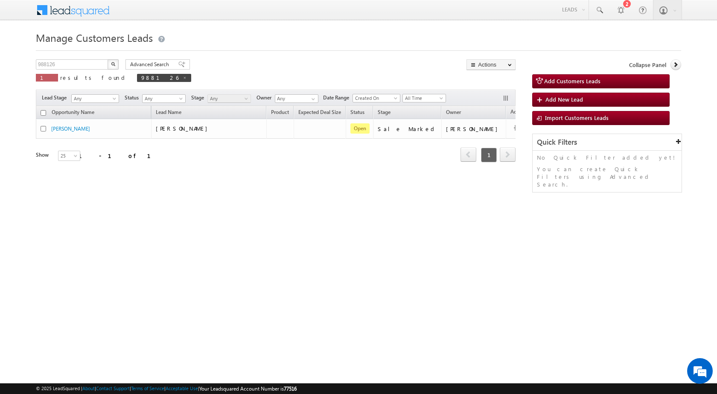 The width and height of the screenshot is (717, 394). Describe the element at coordinates (519, 113) in the screenshot. I see `span: Actions` at that location.